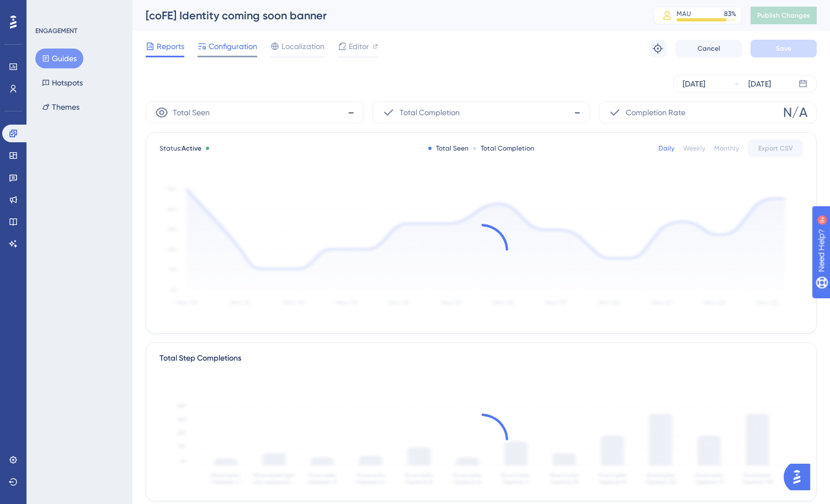  What do you see at coordinates (200, 358) in the screenshot?
I see `div: Total Step Completions` at bounding box center [200, 358].